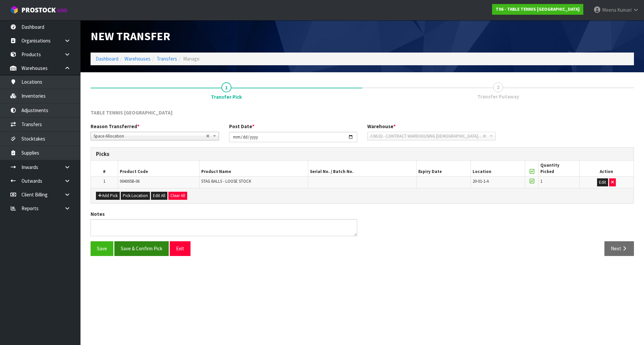 Image resolution: width=644 pixels, height=345 pixels. Describe the element at coordinates (293, 137) in the screenshot. I see `input: Post Date` at that location.